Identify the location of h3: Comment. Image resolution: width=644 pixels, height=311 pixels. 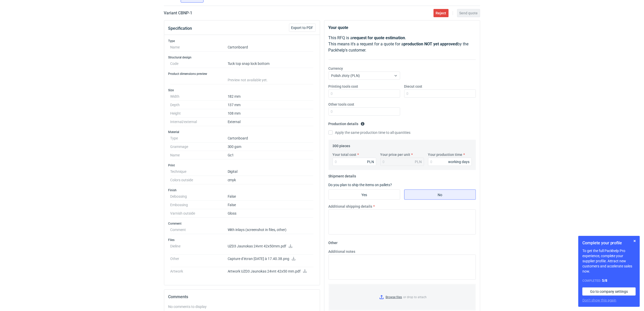
(242, 223).